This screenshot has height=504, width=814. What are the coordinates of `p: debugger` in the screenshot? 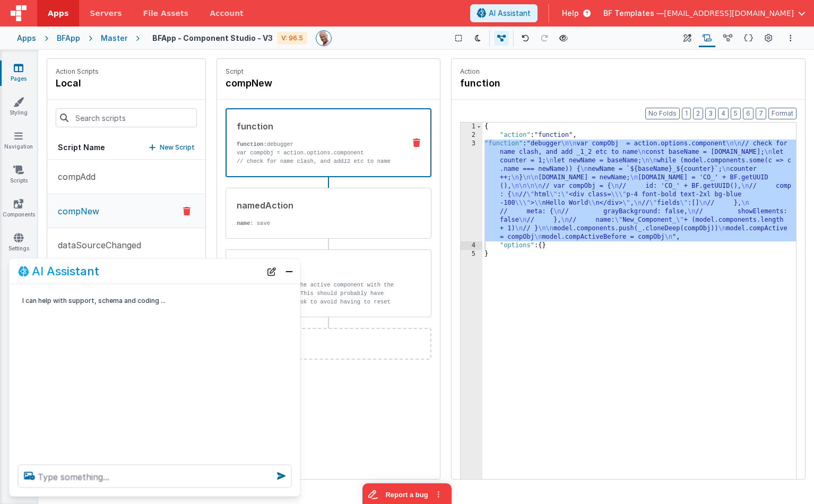 It's located at (316, 144).